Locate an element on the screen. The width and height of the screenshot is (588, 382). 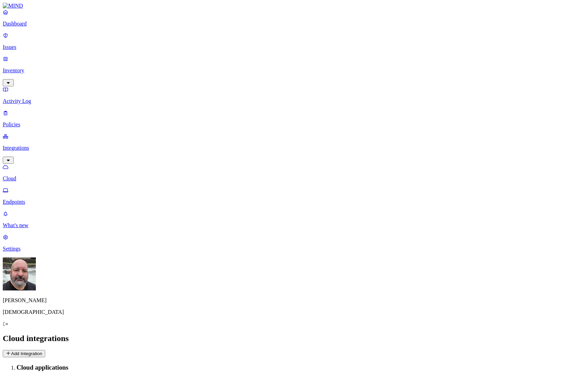
p: Inventory is located at coordinates (294, 71).